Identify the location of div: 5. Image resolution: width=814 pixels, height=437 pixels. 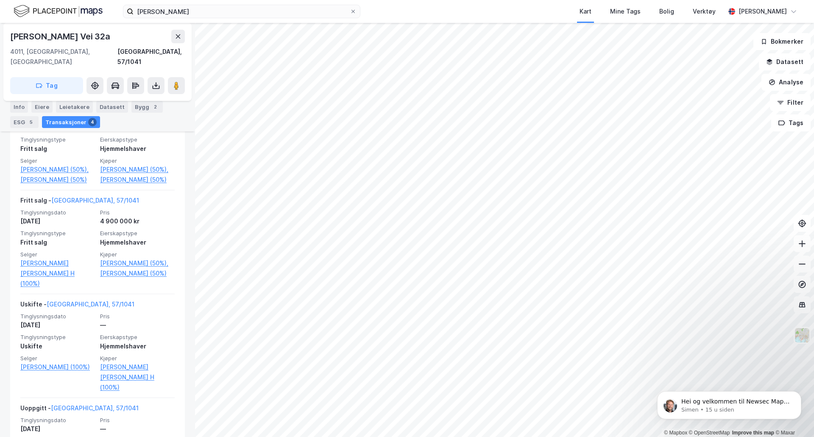
(31, 122).